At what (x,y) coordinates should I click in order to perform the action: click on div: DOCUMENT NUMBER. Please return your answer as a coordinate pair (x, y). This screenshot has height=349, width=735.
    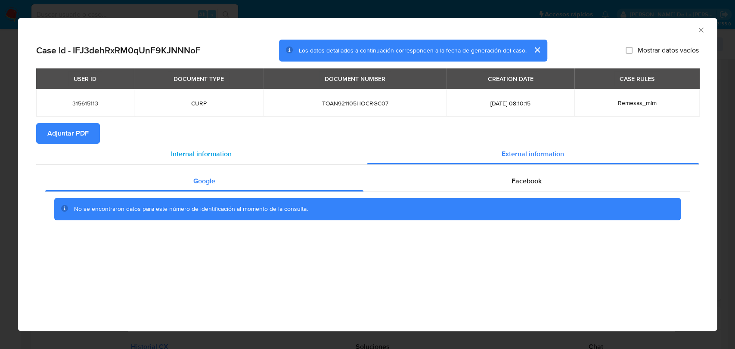
    Looking at the image, I should click on (355, 79).